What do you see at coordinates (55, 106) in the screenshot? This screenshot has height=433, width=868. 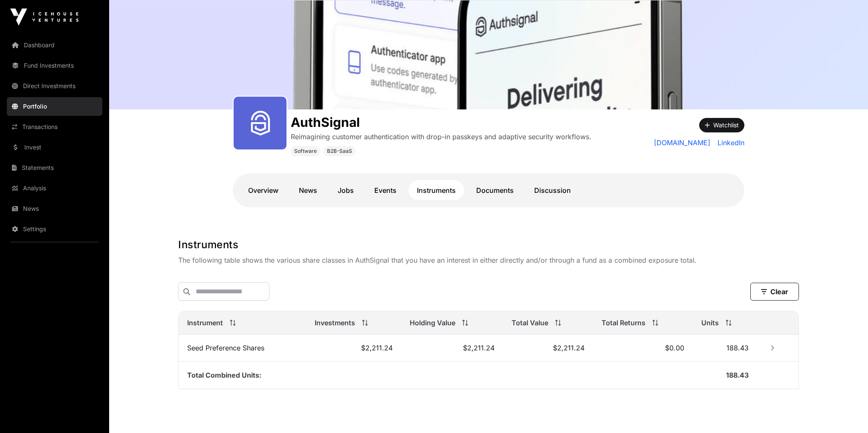 I see `a: Portfolio` at bounding box center [55, 106].